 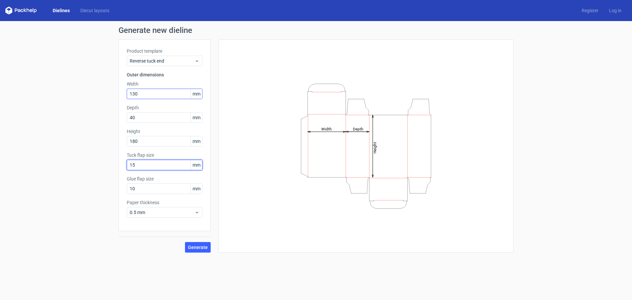 I want to click on a: Diecut layouts, so click(x=95, y=11).